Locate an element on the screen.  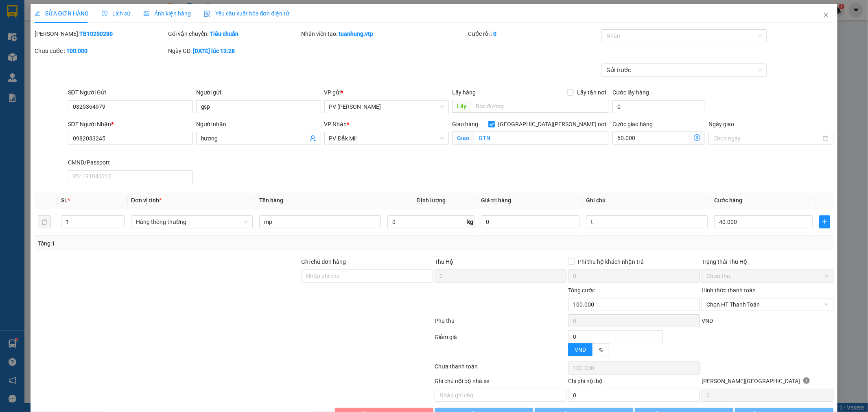
span: Thu Hộ is located at coordinates (444, 262).